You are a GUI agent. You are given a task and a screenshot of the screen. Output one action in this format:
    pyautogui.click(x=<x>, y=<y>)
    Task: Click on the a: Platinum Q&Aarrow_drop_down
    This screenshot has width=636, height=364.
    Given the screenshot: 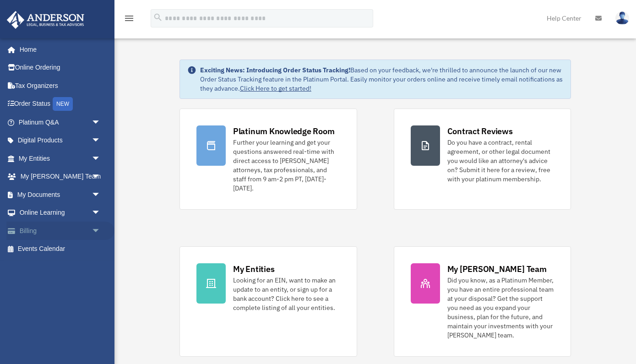 What is the action you would take?
    pyautogui.click(x=61, y=122)
    